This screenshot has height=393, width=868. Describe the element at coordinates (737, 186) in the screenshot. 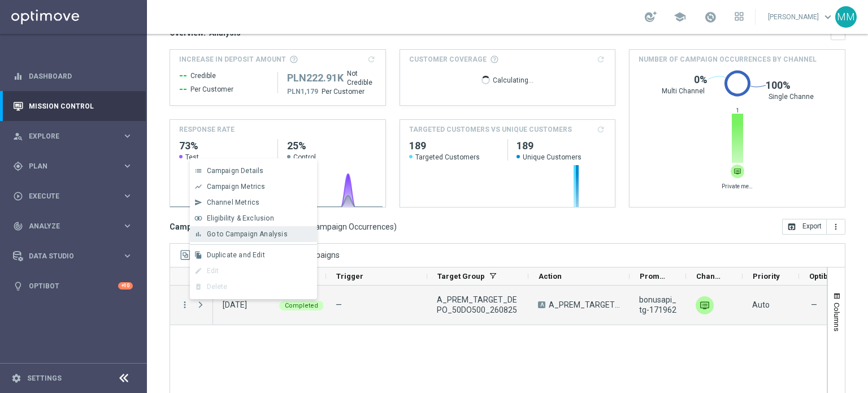

I see `span: Private message` at that location.